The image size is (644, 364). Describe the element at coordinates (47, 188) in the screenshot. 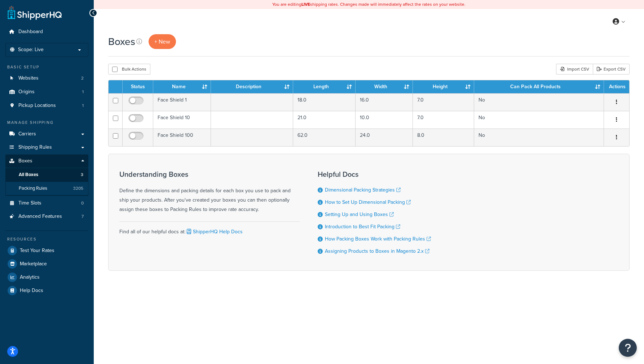

I see `li: Packing Rules` at that location.